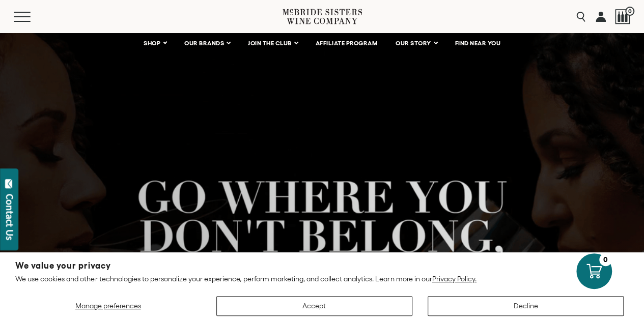 The width and height of the screenshot is (644, 321). What do you see at coordinates (416, 43) in the screenshot?
I see `a: OUR STORY` at bounding box center [416, 43].